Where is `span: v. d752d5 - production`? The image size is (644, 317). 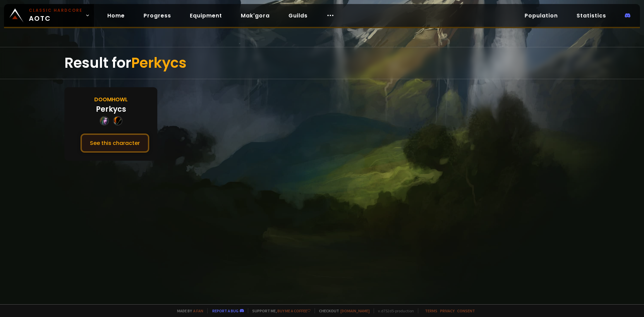
span: v. d752d5 - production is located at coordinates (394, 311).